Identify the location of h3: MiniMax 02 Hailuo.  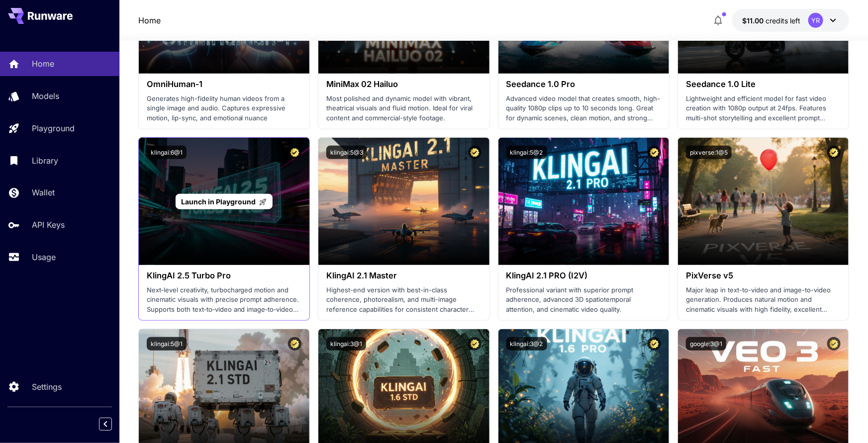
(403, 84).